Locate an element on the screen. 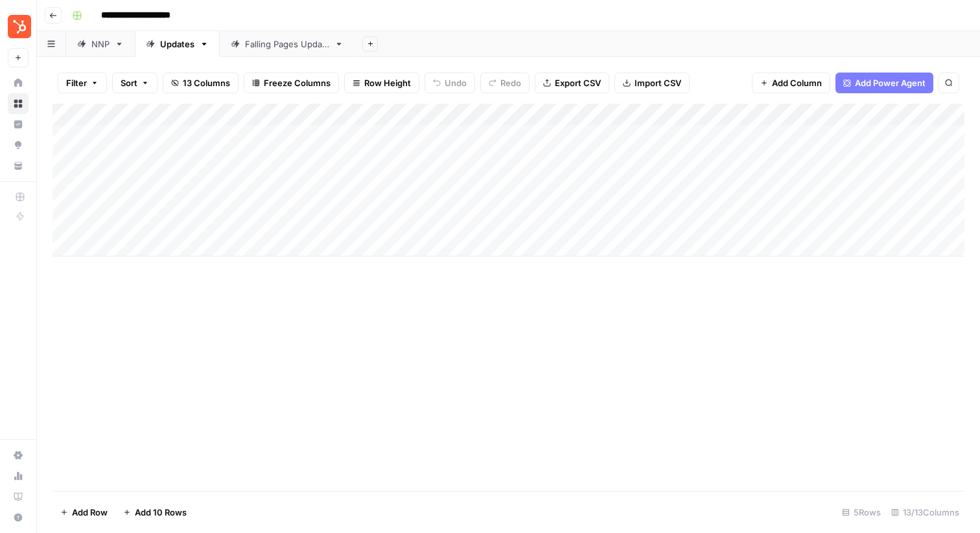 This screenshot has width=980, height=533. span: Freeze Columns is located at coordinates (297, 83).